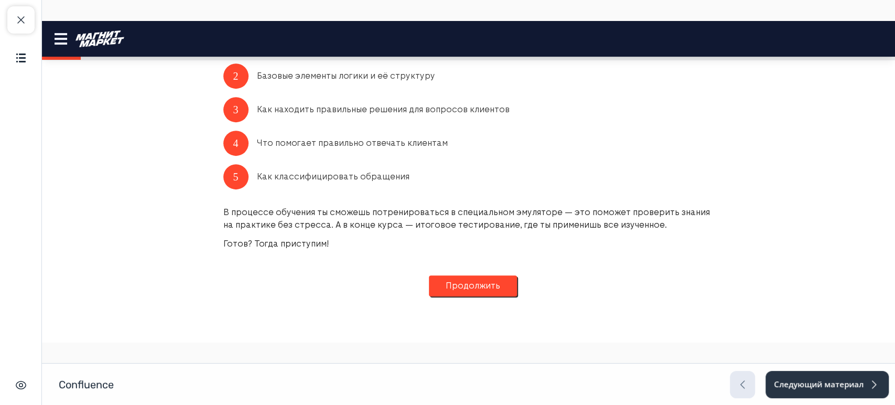  What do you see at coordinates (431, 265) in the screenshot?
I see `button: Продолжить` at bounding box center [431, 265].